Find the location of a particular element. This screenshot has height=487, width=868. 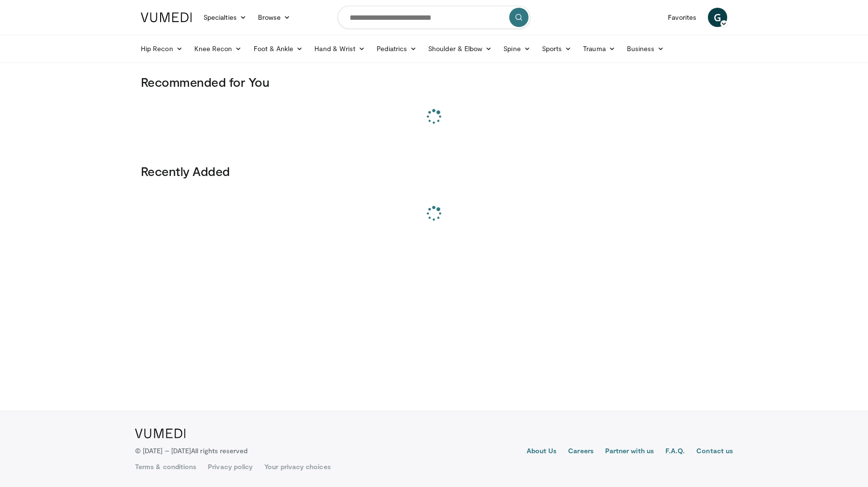

a: Specialties is located at coordinates (225, 17).